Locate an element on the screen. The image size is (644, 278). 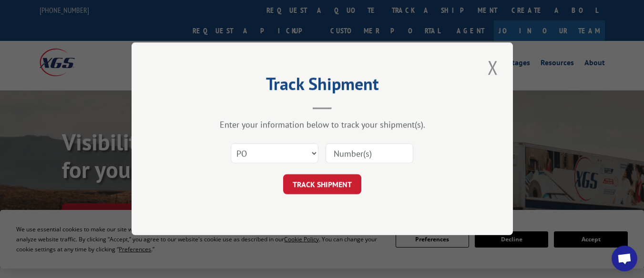
button: TRACK SHIPMENT is located at coordinates (323, 185).